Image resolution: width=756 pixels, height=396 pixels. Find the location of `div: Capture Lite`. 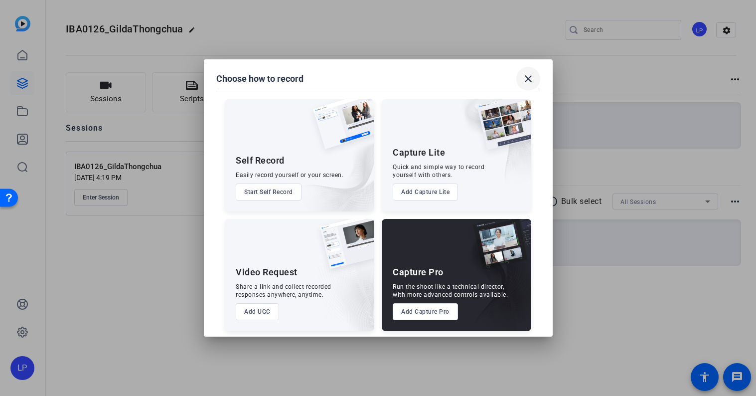

div: Capture Lite is located at coordinates (418, 152).